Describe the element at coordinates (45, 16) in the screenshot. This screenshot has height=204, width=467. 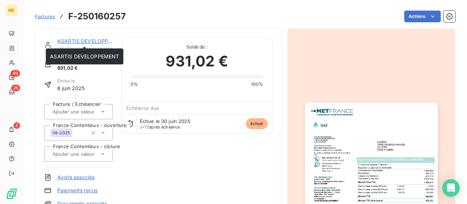
I see `a: Factures` at that location.